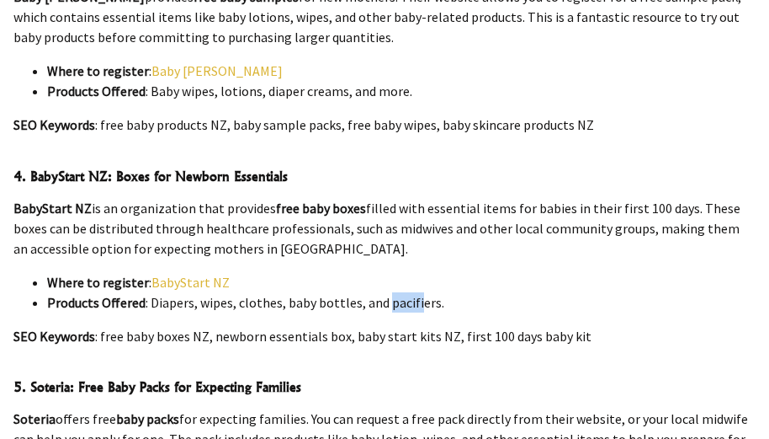 The width and height of the screenshot is (769, 439). I want to click on strong: BabyStart NZ, so click(52, 208).